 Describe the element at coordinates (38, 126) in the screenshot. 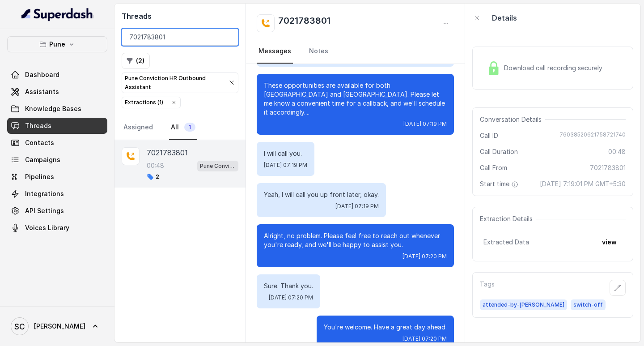

I see `span: Threads` at that location.